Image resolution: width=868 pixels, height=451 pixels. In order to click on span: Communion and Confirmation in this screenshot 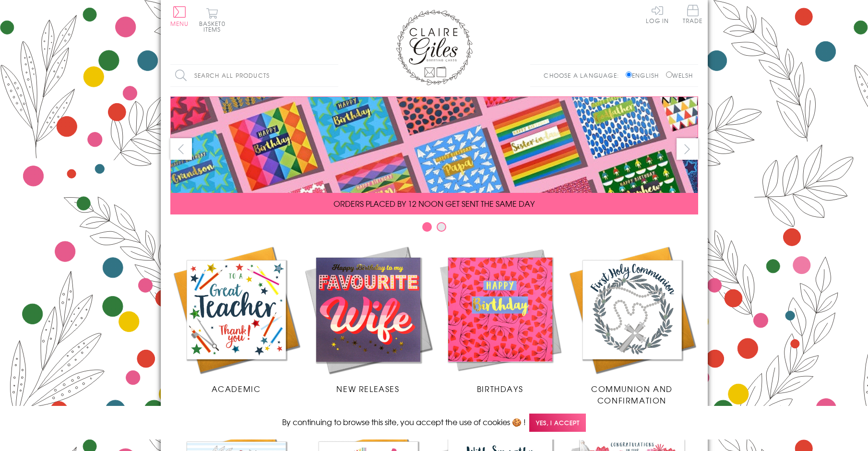, I will do `click(632, 394)`.